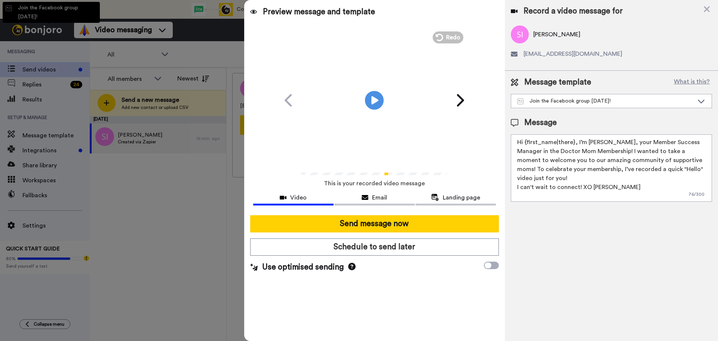 The width and height of the screenshot is (718, 341). I want to click on span: 0:00, so click(311, 162).